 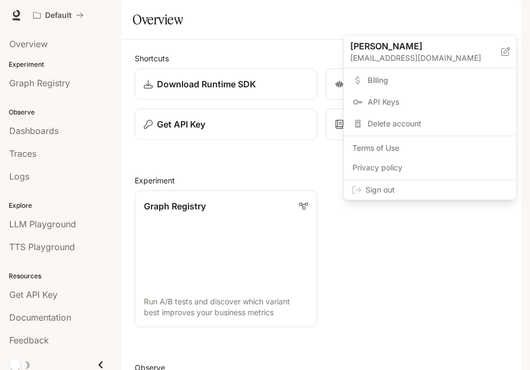 What do you see at coordinates (430, 168) in the screenshot?
I see `span: Privacy policy` at bounding box center [430, 168].